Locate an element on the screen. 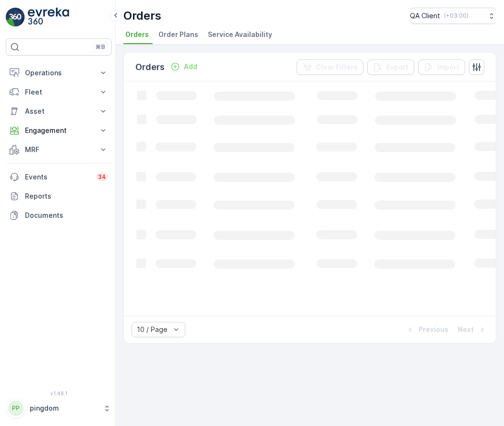 The width and height of the screenshot is (504, 426). p: 34 is located at coordinates (102, 177).